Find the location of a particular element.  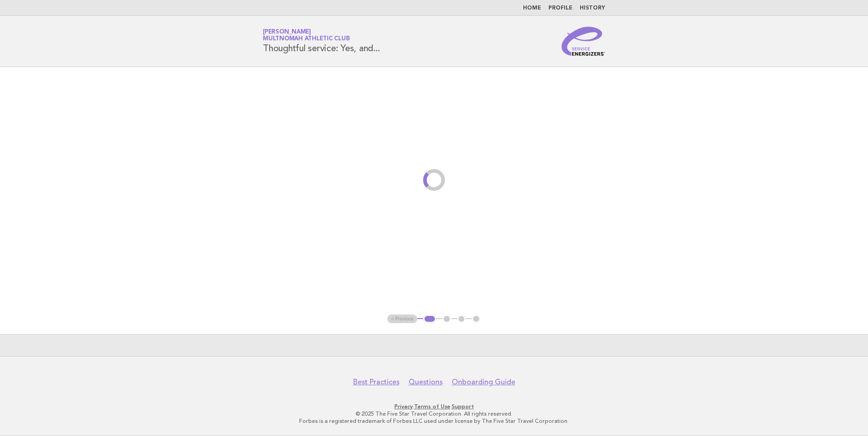

a: Best Practices is located at coordinates (376, 382).